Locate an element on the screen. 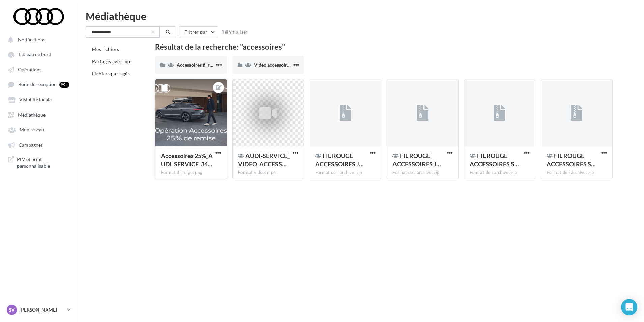 Image resolution: width=644 pixels, height=322 pixels. span: Campagnes is located at coordinates (31, 144).